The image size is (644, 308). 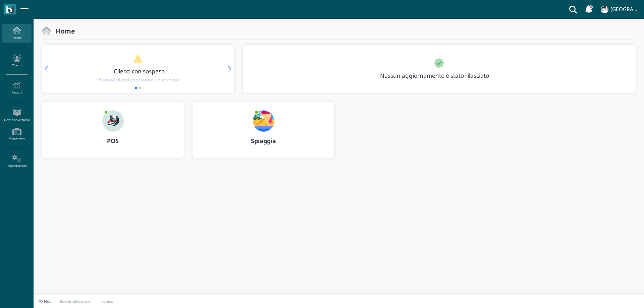 What do you see at coordinates (138, 69) in the screenshot?
I see `div: 1 / 2` at bounding box center [138, 69].